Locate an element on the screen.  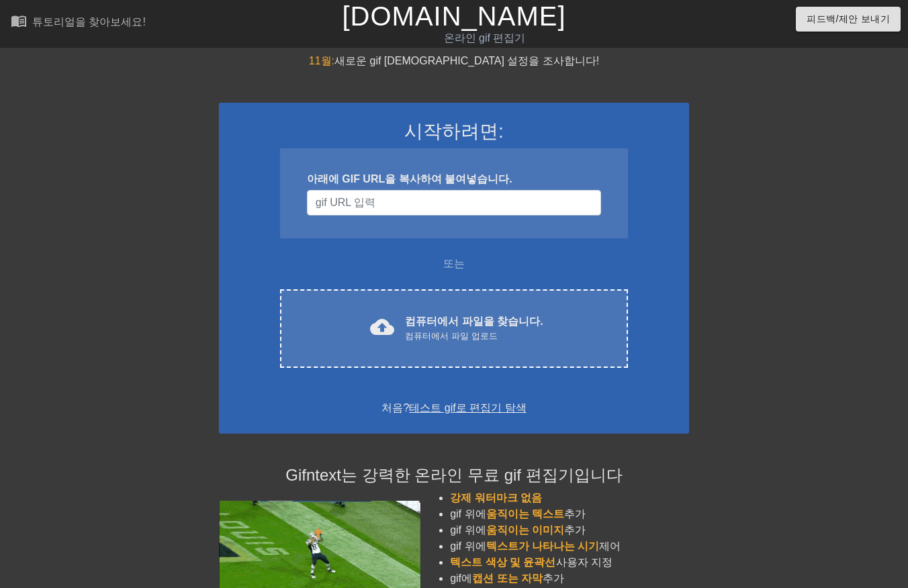
a: 테스트 gif로 편집기 탐색 is located at coordinates (468, 408).